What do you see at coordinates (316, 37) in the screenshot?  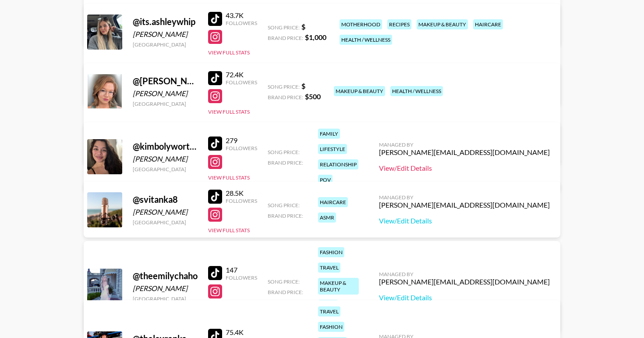 I see `strong: $ 1,000` at bounding box center [316, 37].